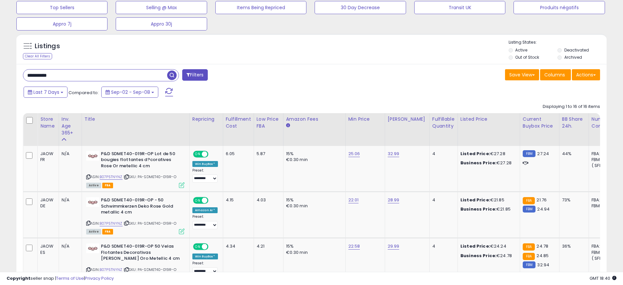 The width and height of the screenshot is (623, 285). What do you see at coordinates (522, 75) in the screenshot?
I see `button: Save View` at bounding box center [522, 75].